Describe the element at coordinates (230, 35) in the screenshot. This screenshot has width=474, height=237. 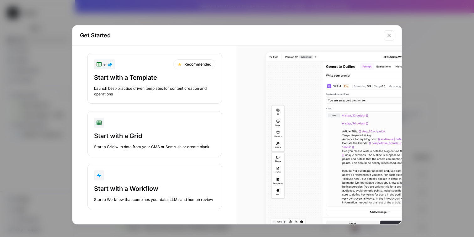
I see `h2: Get Started` at that location.